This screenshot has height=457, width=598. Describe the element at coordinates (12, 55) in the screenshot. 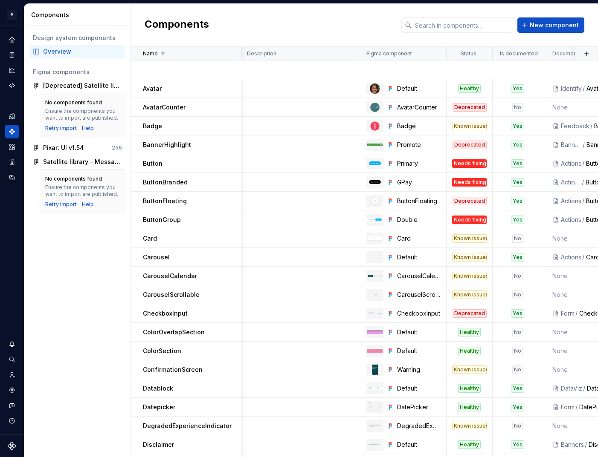

I see `div: Documentation` at that location.